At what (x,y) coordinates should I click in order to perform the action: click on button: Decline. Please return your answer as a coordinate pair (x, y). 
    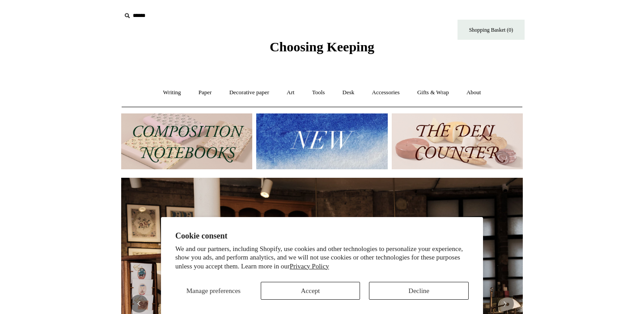
    Looking at the image, I should click on (419, 291).